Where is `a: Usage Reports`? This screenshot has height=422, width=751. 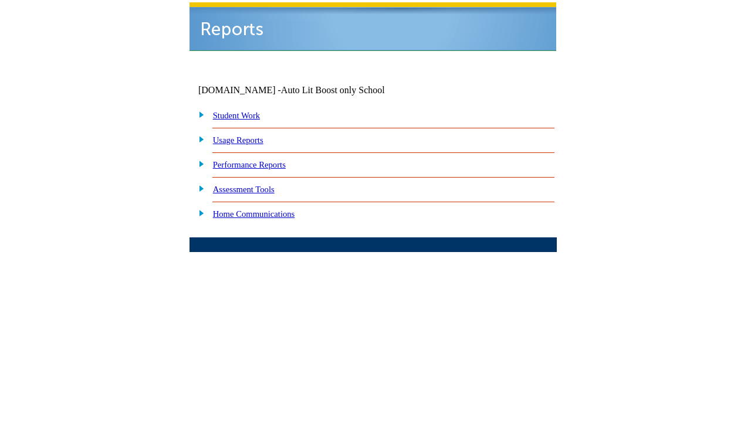 a: Usage Reports is located at coordinates (238, 140).